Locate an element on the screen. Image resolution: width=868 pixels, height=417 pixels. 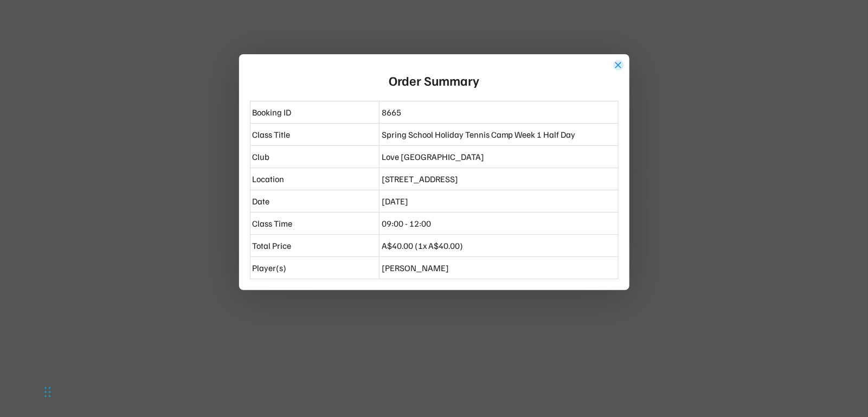
div: 8665 is located at coordinates (499, 113).